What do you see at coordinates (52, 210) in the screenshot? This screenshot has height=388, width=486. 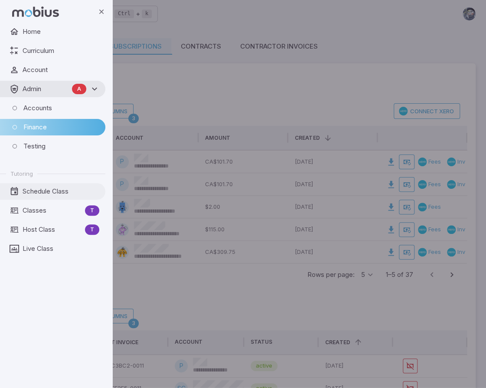 I see `span: Classes` at bounding box center [52, 210].